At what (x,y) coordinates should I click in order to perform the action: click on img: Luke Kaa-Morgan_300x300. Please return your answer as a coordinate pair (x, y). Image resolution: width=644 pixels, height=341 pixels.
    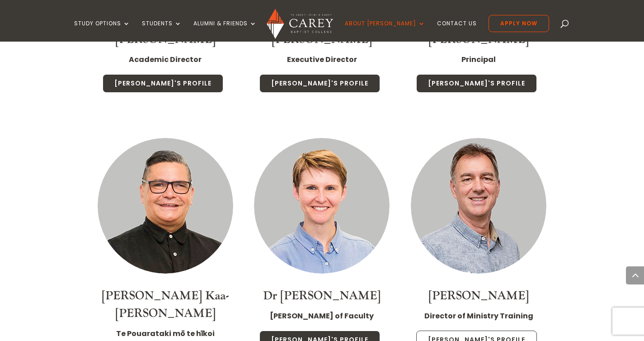
    Looking at the image, I should click on (166, 205).